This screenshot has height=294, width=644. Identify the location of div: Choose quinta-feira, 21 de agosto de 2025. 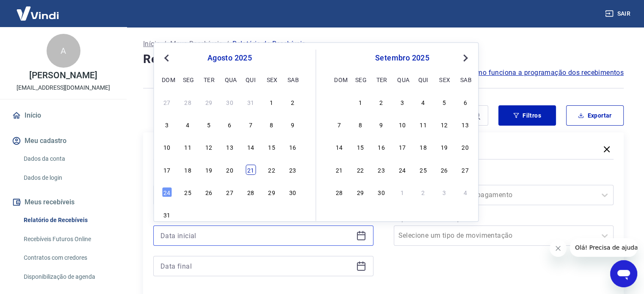
(251, 170).